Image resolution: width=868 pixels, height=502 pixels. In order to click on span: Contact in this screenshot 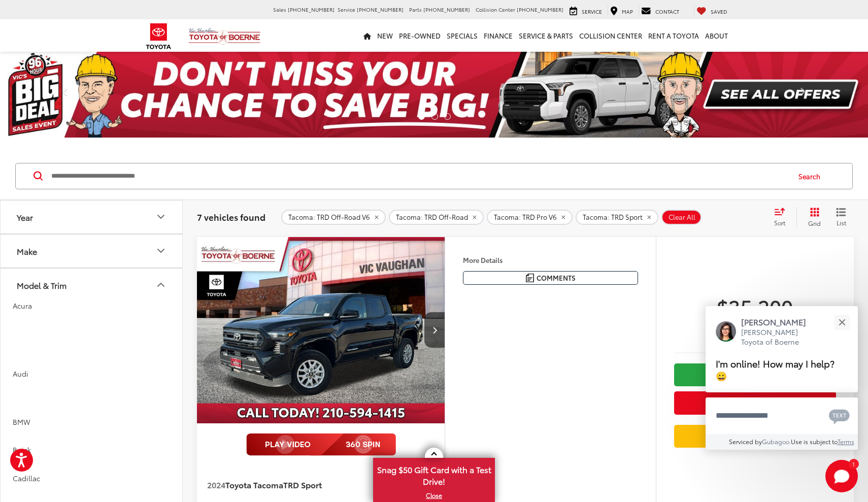, I will do `click(667, 11)`.